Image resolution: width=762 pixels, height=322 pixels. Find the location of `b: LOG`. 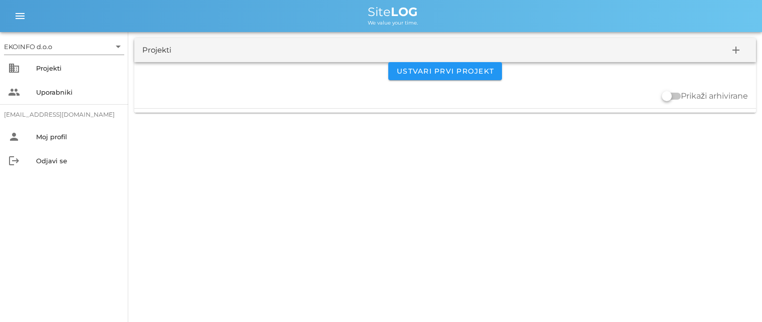

b: LOG is located at coordinates (404, 12).